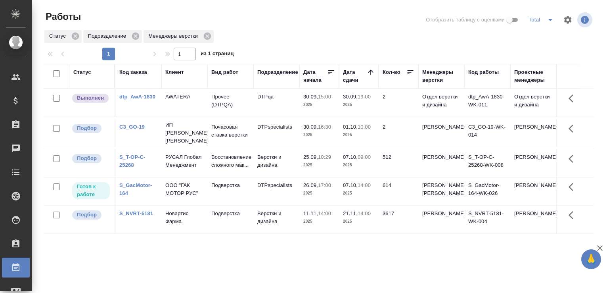 The height and width of the screenshot is (293, 609). Describe the element at coordinates (350, 157) in the screenshot. I see `p: 07.10,` at that location.